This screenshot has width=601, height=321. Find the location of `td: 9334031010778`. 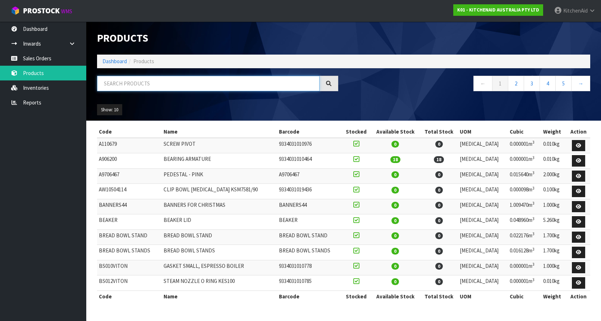

td: 9334031010778 is located at coordinates (309, 268).